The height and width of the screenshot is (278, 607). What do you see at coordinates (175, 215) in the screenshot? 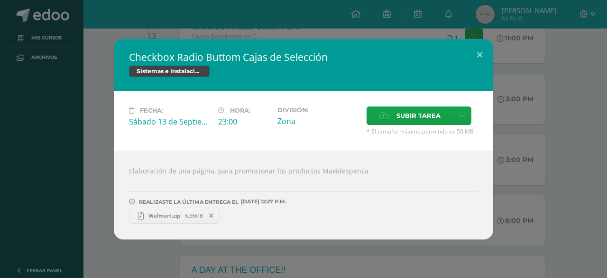
I see `a: Walmart.zip 6.36MB` at bounding box center [175, 215].